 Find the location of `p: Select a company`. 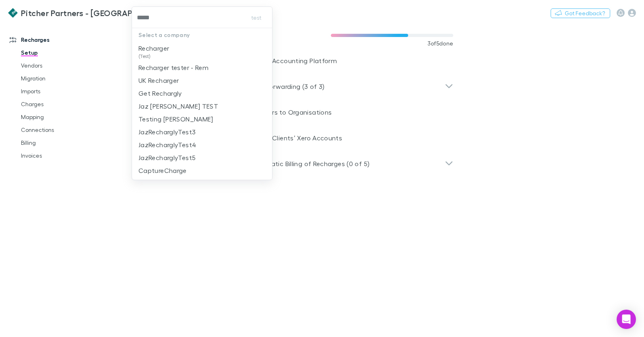

p: Select a company is located at coordinates (202, 35).